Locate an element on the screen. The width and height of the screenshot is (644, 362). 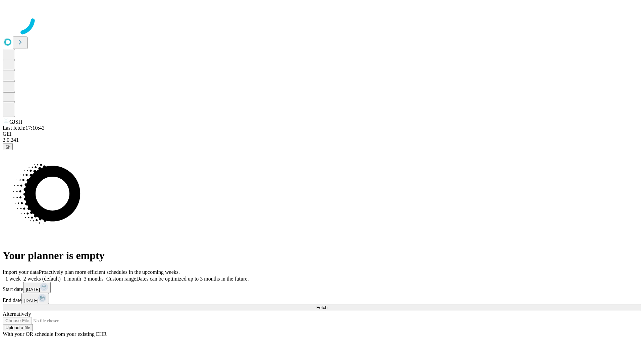
div: GEI is located at coordinates (322, 134).